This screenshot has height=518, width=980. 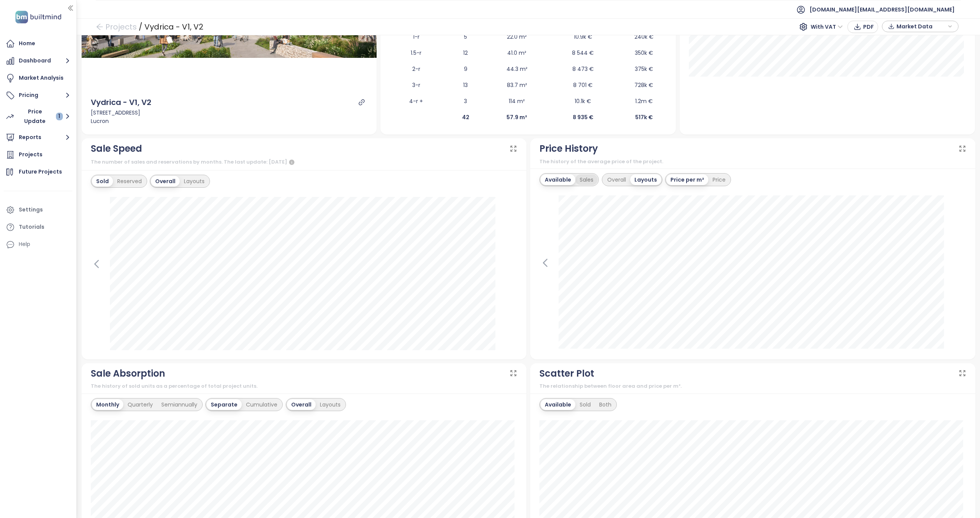 I want to click on div: Lucron, so click(x=229, y=121).